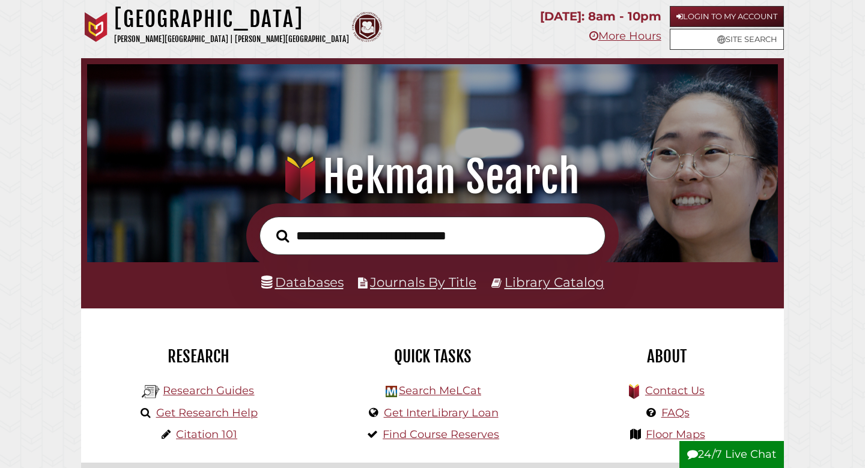  I want to click on a: Get InterLibrary Loan, so click(441, 413).